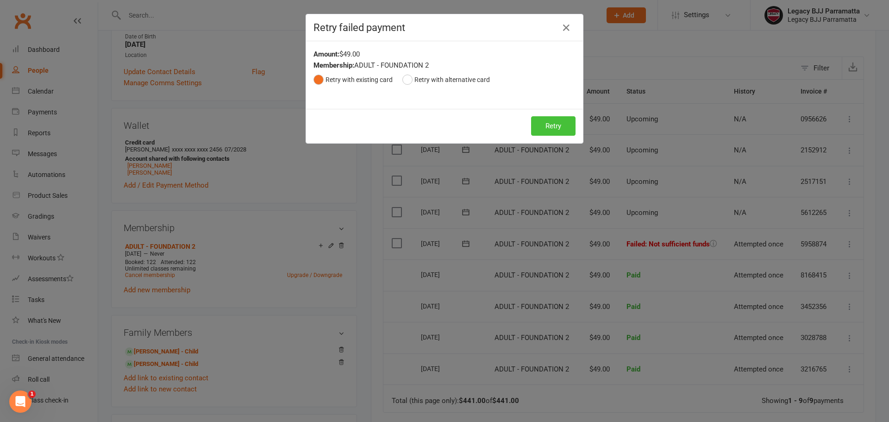 This screenshot has height=422, width=889. What do you see at coordinates (567, 28) in the screenshot?
I see `button: Close` at bounding box center [567, 28].